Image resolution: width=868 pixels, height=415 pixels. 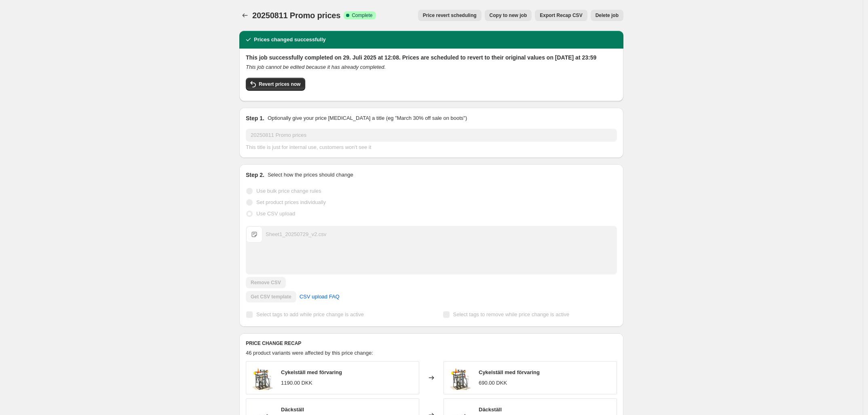 What do you see at coordinates (245, 15) in the screenshot?
I see `button: Price change jobs` at bounding box center [245, 15].